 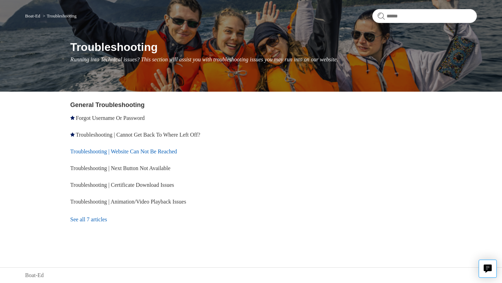 What do you see at coordinates (274, 47) in the screenshot?
I see `h1: Troubleshooting` at bounding box center [274, 47].